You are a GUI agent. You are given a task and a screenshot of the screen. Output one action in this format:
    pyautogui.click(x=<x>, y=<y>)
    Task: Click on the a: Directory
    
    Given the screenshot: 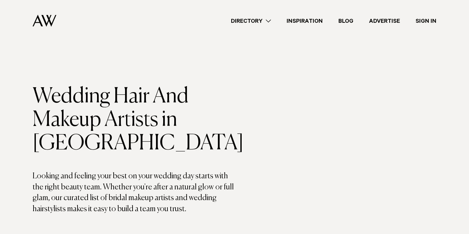 What is the action you would take?
    pyautogui.click(x=251, y=21)
    